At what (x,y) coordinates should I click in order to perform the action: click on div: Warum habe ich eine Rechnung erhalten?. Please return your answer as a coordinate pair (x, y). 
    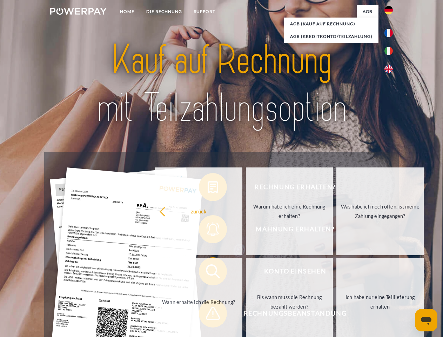
    Looking at the image, I should click on (290, 211).